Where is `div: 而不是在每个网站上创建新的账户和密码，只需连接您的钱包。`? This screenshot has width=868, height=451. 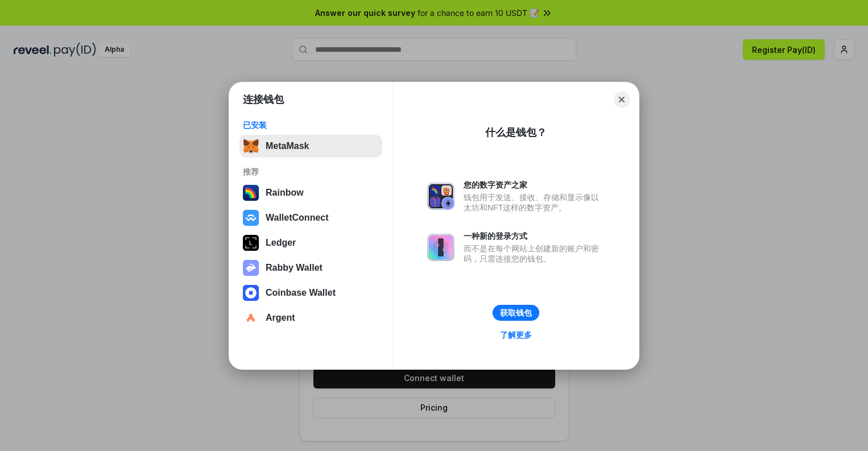
div: 而不是在每个网站上创建新的账户和密码，只需连接您的钱包。 is located at coordinates (534, 253).